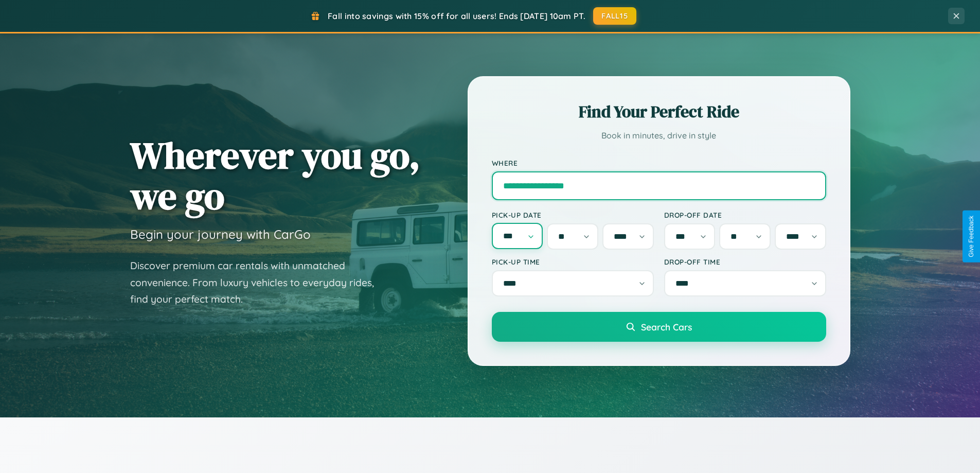  I want to click on div: Give Feedback, so click(971, 236).